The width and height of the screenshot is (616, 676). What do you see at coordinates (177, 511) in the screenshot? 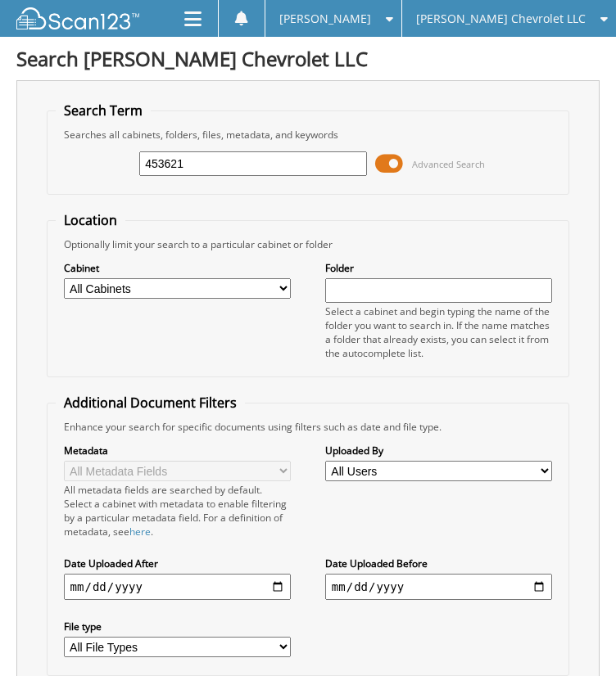
I see `div: All metadata fields are searched by default. Select a cabinet with metadata to enable filtering b...` at bounding box center [177, 511].